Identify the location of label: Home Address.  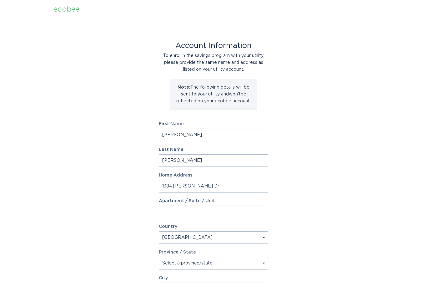
(214, 175).